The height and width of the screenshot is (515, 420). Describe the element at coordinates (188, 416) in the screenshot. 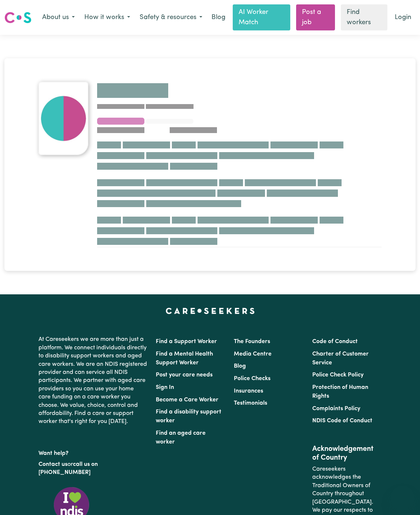

I see `a: Find a disability support worker` at that location.